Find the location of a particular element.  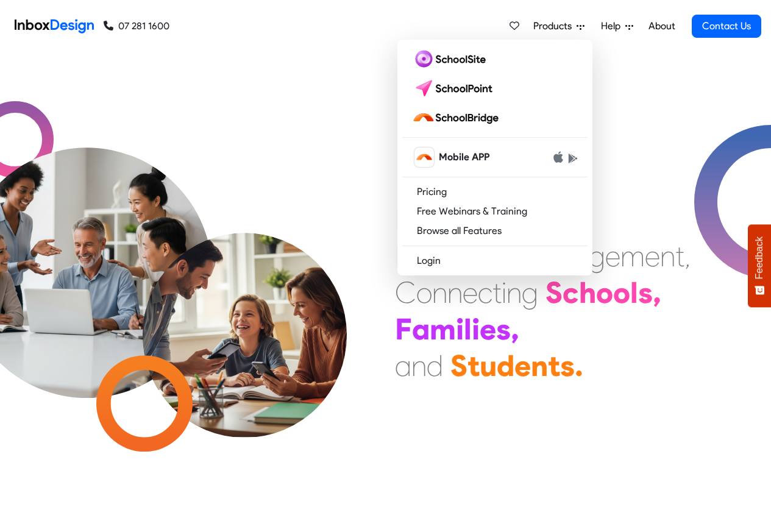

div: u is located at coordinates (488, 366).